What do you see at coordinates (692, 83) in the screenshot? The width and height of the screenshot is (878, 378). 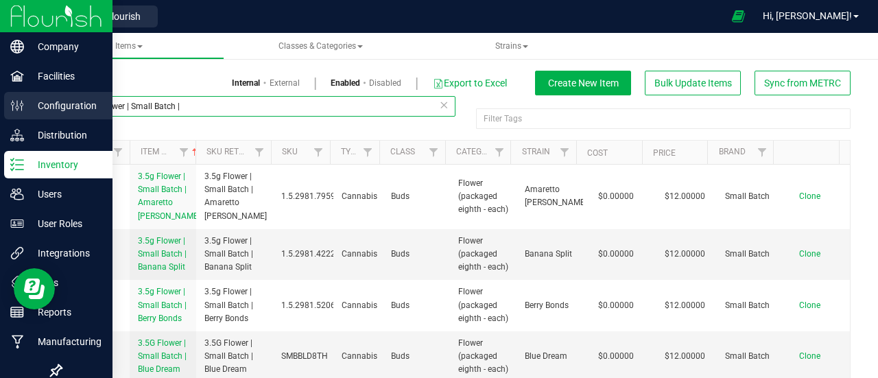 I see `span: Bulk Update Items` at bounding box center [692, 83].